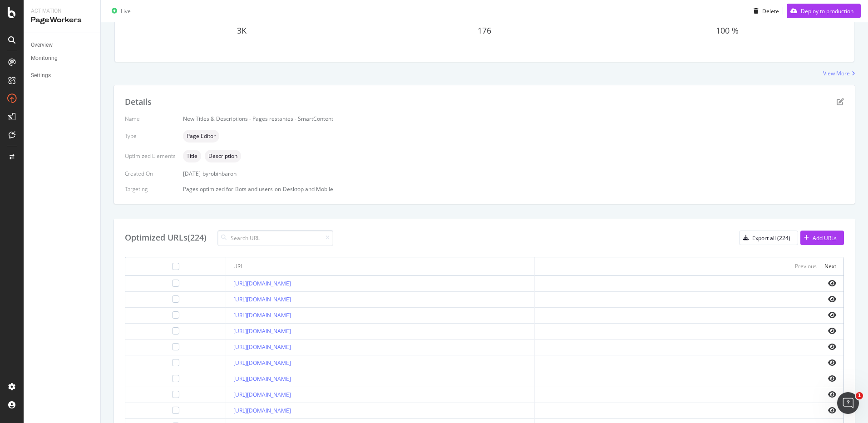  What do you see at coordinates (62, 20) in the screenshot?
I see `div: PageWorkers` at bounding box center [62, 20].